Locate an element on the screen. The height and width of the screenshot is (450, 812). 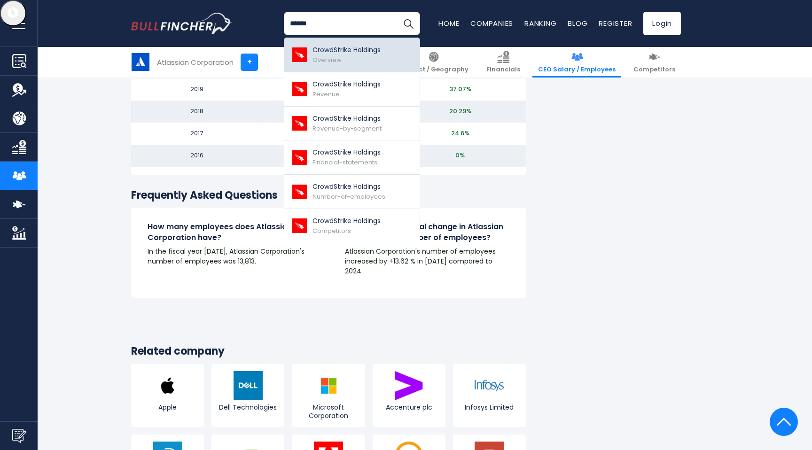
td: 1,760 is located at coordinates (328, 155).